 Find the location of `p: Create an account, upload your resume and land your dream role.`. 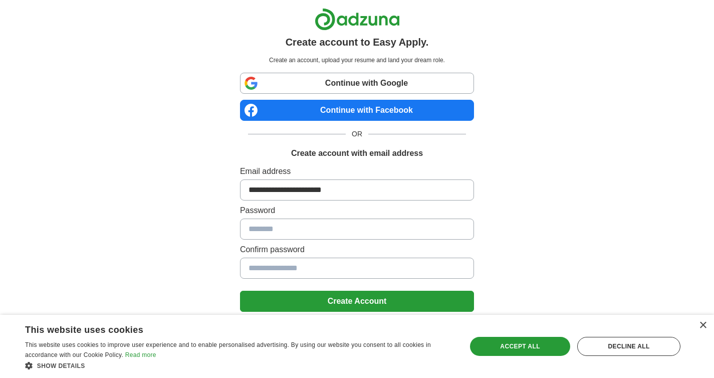

p: Create an account, upload your resume and land your dream role. is located at coordinates (357, 60).